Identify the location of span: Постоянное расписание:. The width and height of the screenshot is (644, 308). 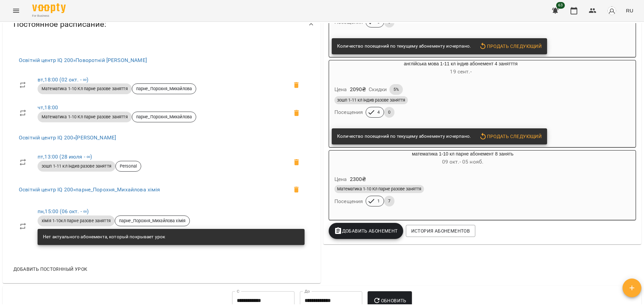
(60, 24).